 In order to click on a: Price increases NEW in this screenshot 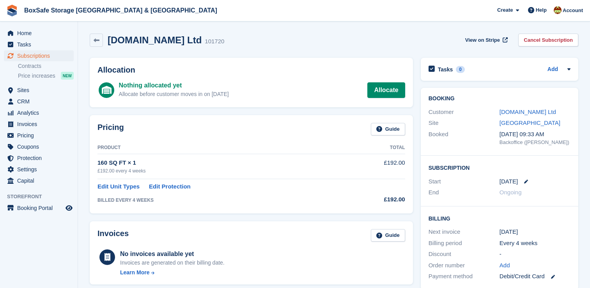, I will do `click(46, 76)`.